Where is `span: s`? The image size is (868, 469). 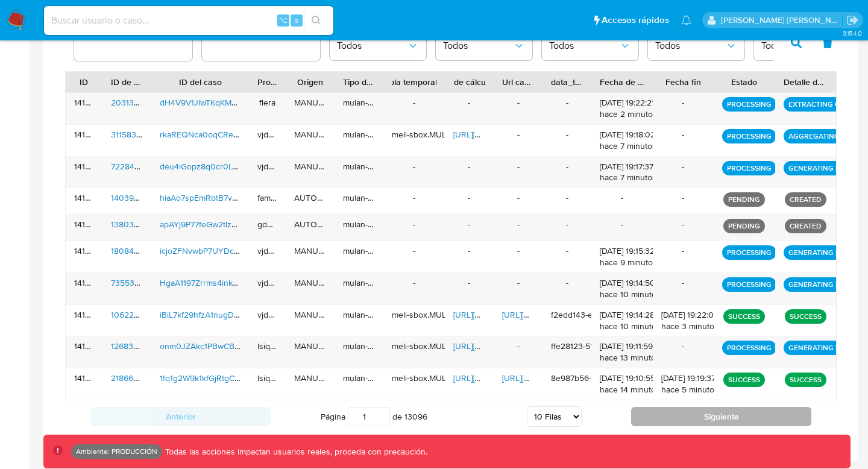
span: s is located at coordinates (297, 20).